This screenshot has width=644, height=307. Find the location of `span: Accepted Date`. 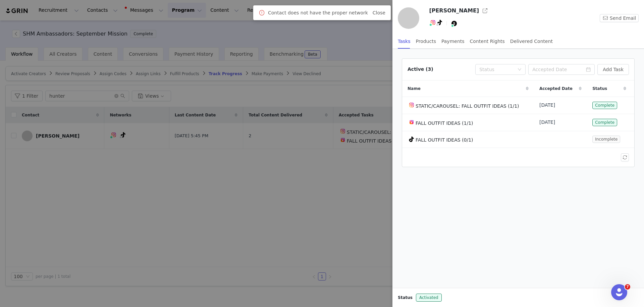

span: Accepted Date is located at coordinates (556, 88).